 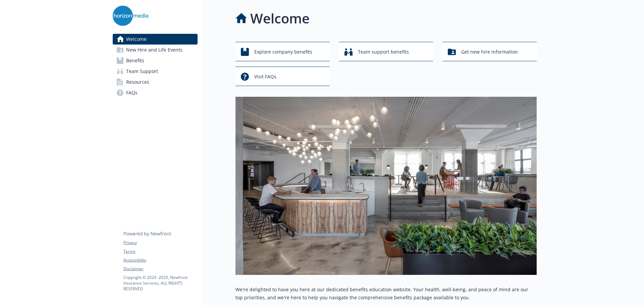 I want to click on a: Privacy, so click(x=160, y=243).